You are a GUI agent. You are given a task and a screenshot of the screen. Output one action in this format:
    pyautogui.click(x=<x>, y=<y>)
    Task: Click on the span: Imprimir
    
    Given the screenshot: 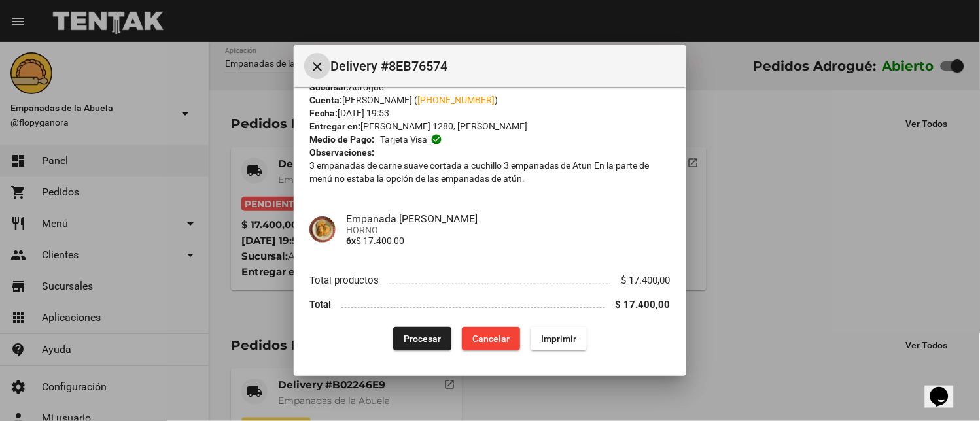 What is the action you would take?
    pyautogui.click(x=559, y=339)
    